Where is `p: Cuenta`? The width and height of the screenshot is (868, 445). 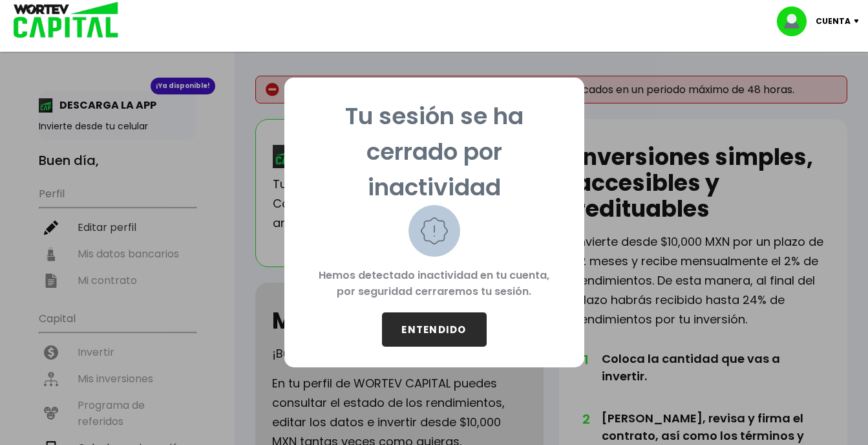 p: Cuenta is located at coordinates (833, 21).